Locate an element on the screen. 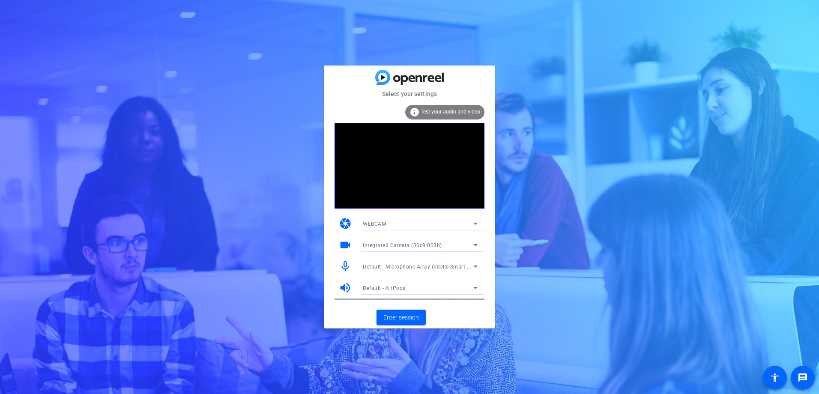  button: Enter session is located at coordinates (401, 318).